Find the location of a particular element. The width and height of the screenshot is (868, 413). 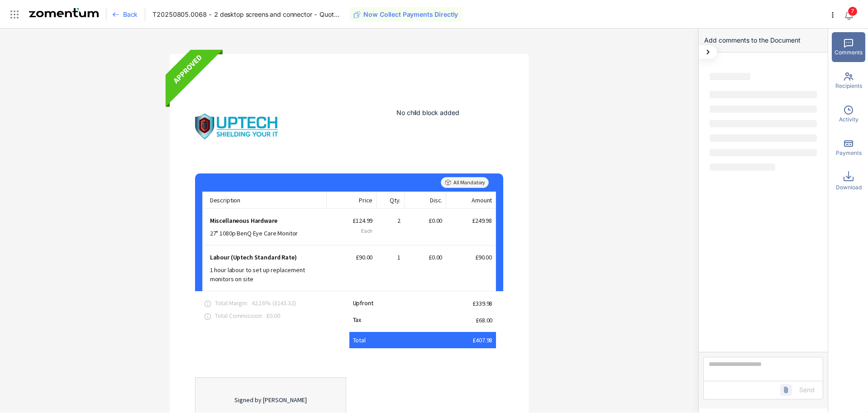

span: Amount is located at coordinates (482, 200).